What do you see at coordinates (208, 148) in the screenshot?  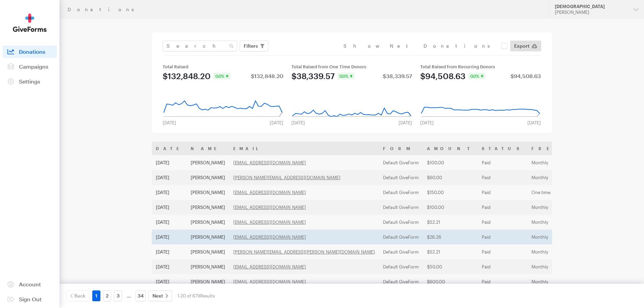 I see `th: Name` at bounding box center [208, 148].